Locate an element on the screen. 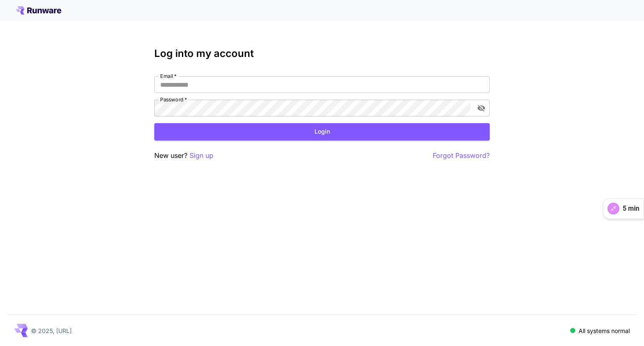  button: Sign up is located at coordinates (201, 155).